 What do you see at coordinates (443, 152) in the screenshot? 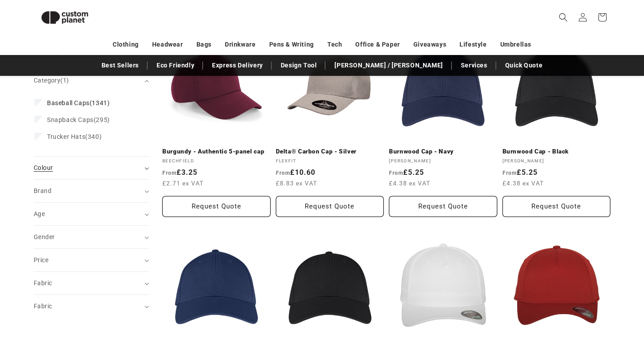
I see `a: Burnwood Cap - Navy` at bounding box center [443, 152].